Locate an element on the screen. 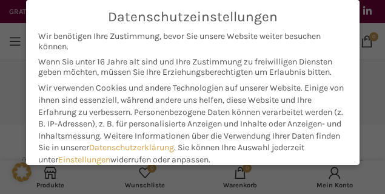 The image size is (385, 194). a: Datenschutzerklärung is located at coordinates (132, 147).